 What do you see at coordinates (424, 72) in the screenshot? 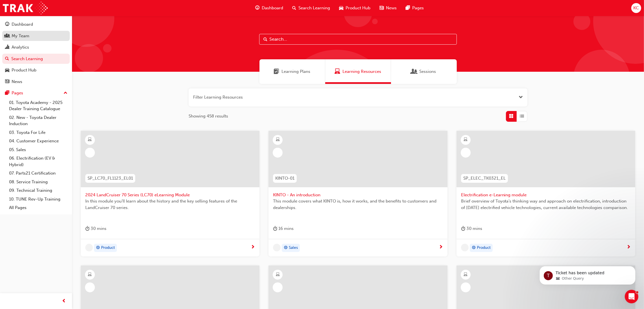
I see `a: SessionsSessions` at bounding box center [424, 72].